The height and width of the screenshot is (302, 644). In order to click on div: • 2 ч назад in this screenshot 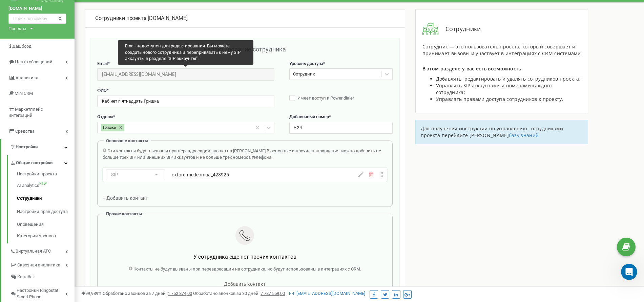, I will do `click(63, 34)`.